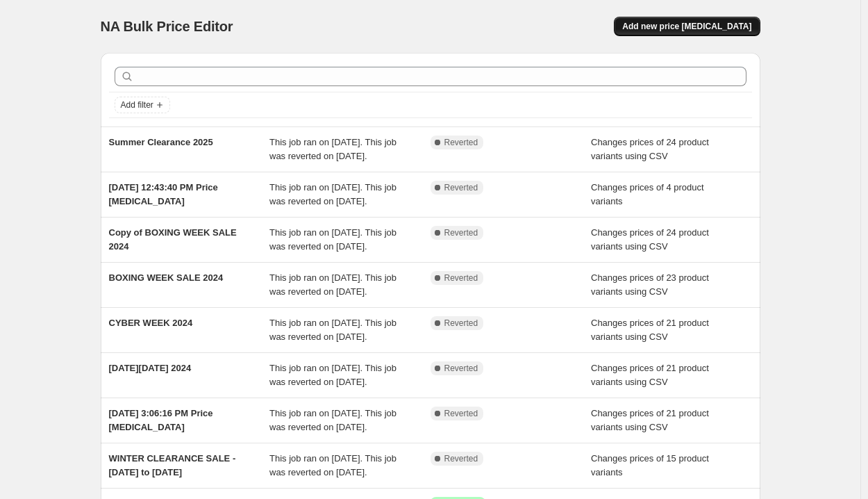 This screenshot has width=868, height=499. I want to click on span: Changes prices of 4 product variants, so click(647, 194).